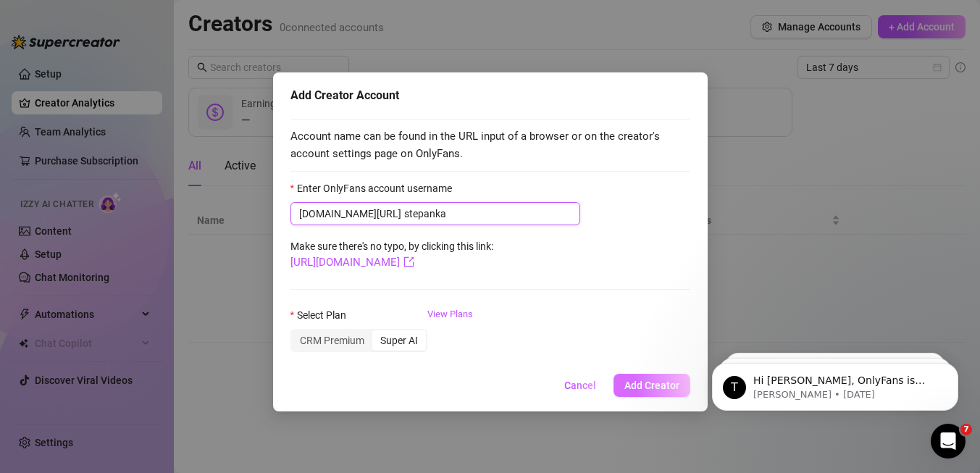 This screenshot has height=473, width=980. What do you see at coordinates (332, 340) in the screenshot?
I see `div: CRM Premium` at bounding box center [332, 340].